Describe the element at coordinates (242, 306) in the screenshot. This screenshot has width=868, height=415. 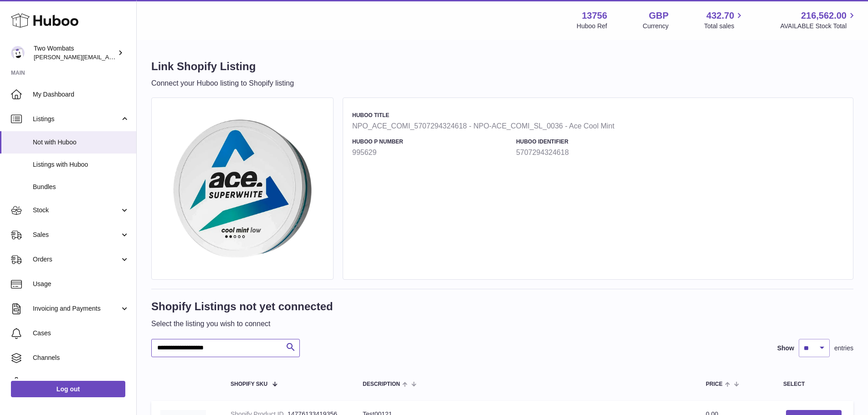
I see `h1: Shopify Listings not yet connected` at that location.